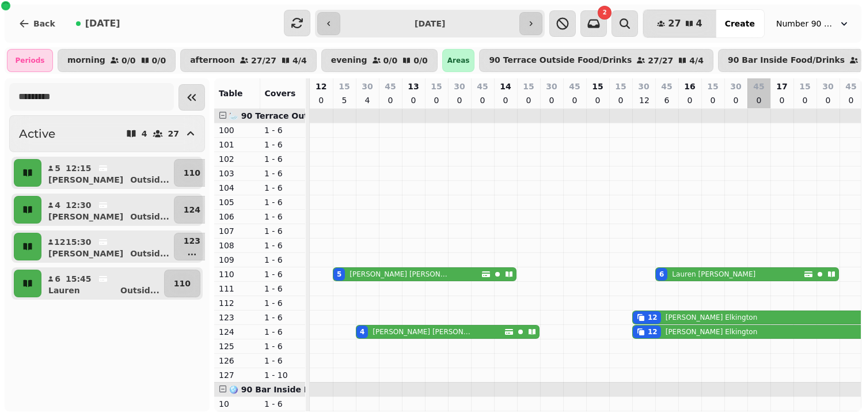 This screenshot has width=866, height=416. Describe the element at coordinates (679, 24) in the screenshot. I see `button: 274` at that location.